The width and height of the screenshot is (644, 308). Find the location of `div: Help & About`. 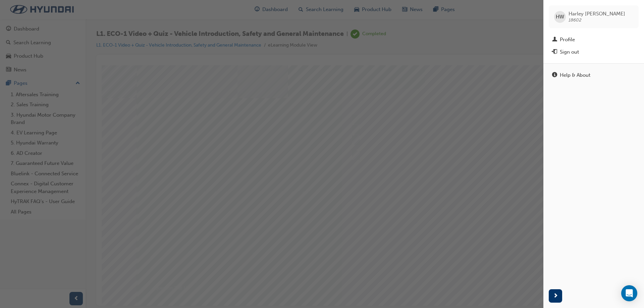

div: Help & About is located at coordinates (575, 75).